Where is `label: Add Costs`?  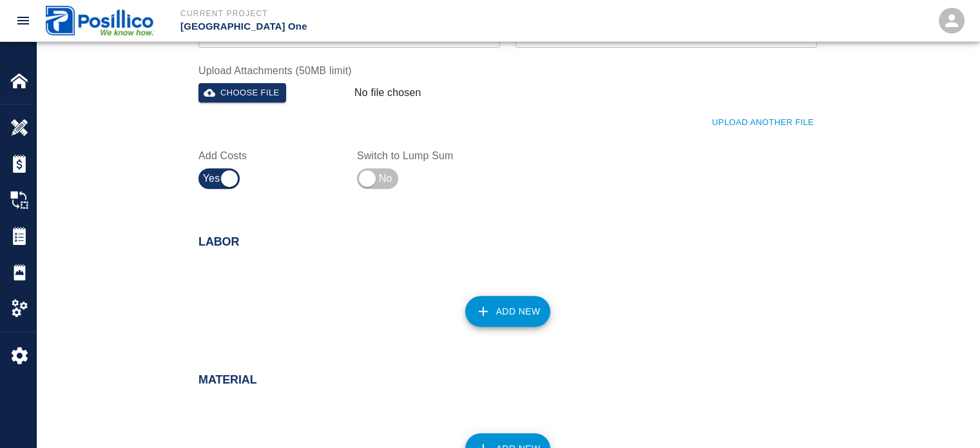
label: Add Costs is located at coordinates (270, 155).